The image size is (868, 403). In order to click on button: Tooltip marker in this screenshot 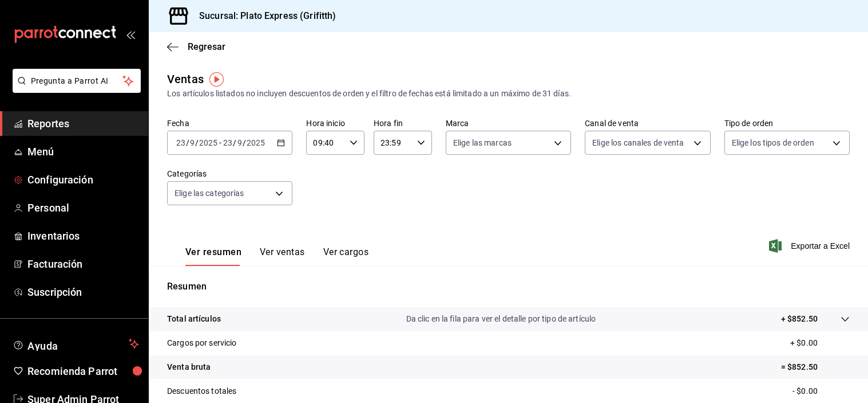, I will do `click(216, 79)`.